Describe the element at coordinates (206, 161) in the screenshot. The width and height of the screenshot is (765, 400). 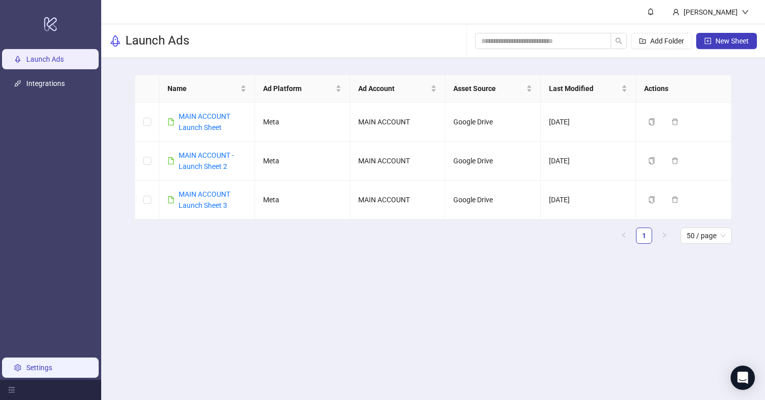
I see `a: MAIN ACCOUNT - Launch Sheet 2` at that location.